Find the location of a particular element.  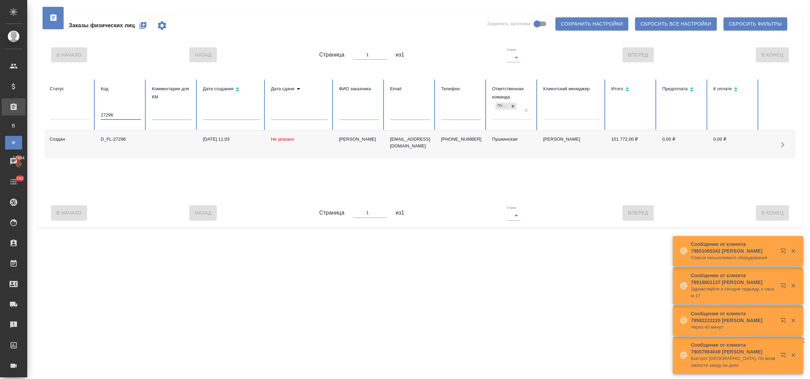

a: 292 is located at coordinates (14, 182).